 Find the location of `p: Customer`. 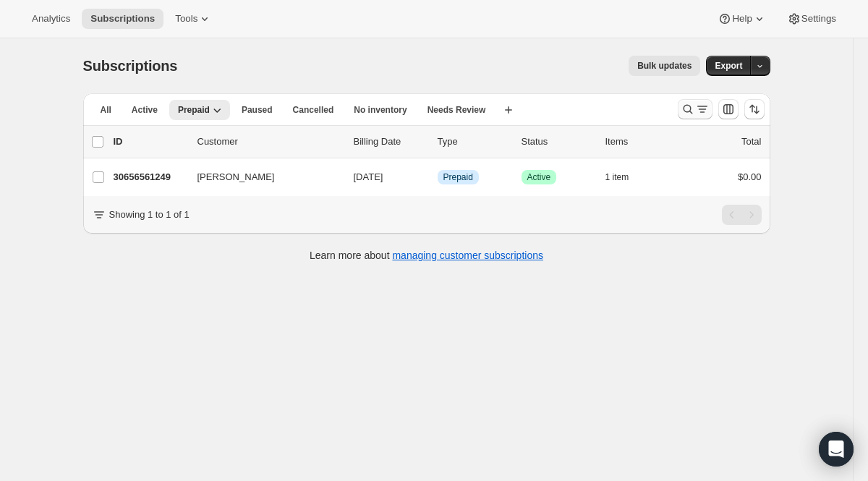

p: Customer is located at coordinates (270, 142).